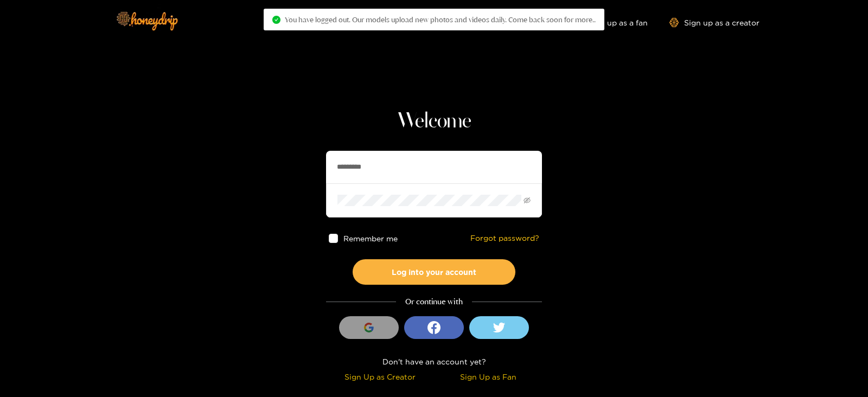 This screenshot has width=868, height=397. I want to click on span: You have logged out. Our models upload new photos and videos daily. Come back soon for more.., so click(439, 20).